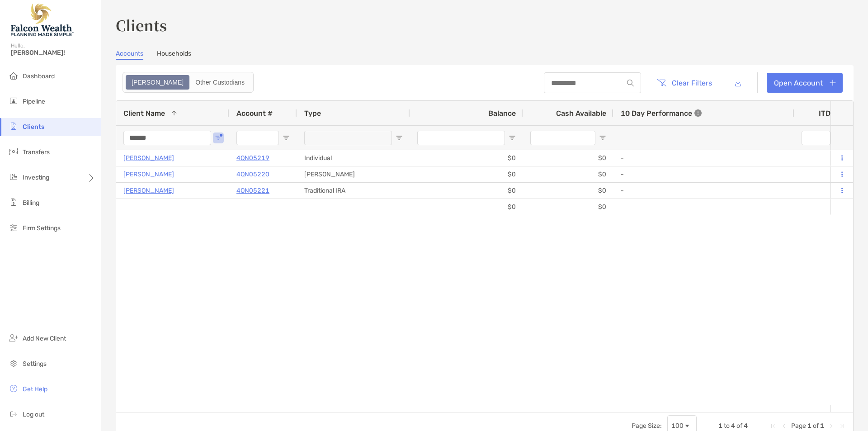  Describe the element at coordinates (13, 363) in the screenshot. I see `img: settings icon` at that location.